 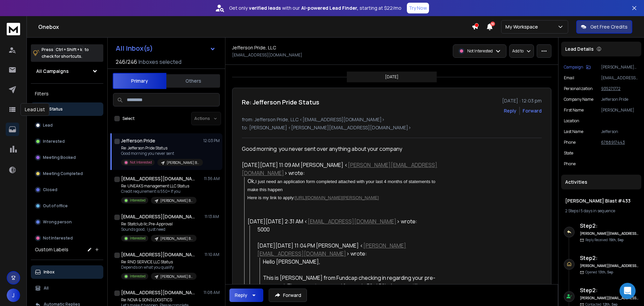 I want to click on span: 13th, Sep, so click(x=606, y=272).